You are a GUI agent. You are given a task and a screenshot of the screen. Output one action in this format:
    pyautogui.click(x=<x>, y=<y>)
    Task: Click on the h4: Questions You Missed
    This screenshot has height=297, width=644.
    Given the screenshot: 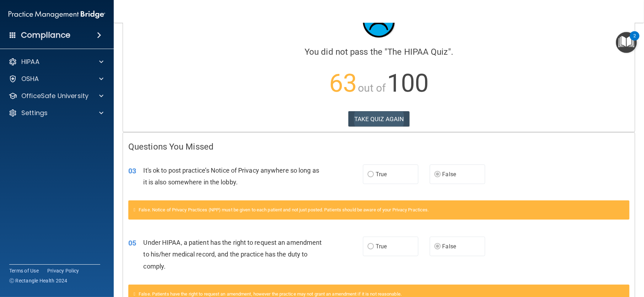 What is the action you would take?
    pyautogui.click(x=379, y=147)
    